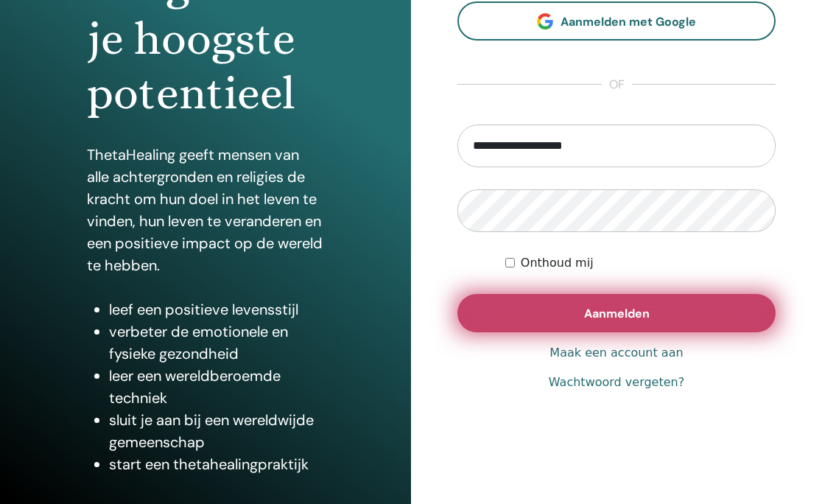 The image size is (822, 504). What do you see at coordinates (194, 387) in the screenshot?
I see `font: leer een wereldberoemde techniek` at bounding box center [194, 387].